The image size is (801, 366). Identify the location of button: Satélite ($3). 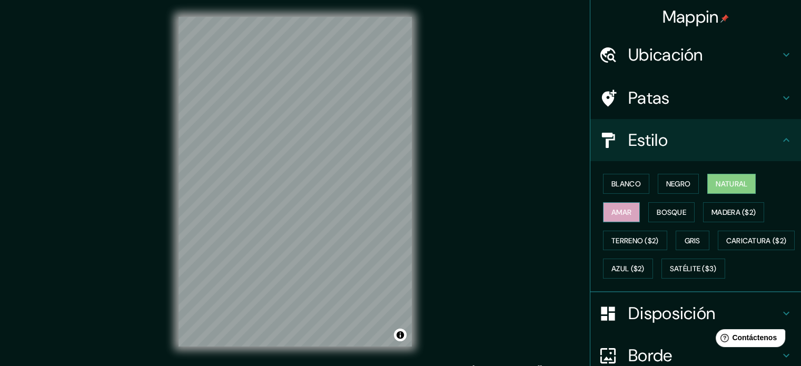
(693, 269).